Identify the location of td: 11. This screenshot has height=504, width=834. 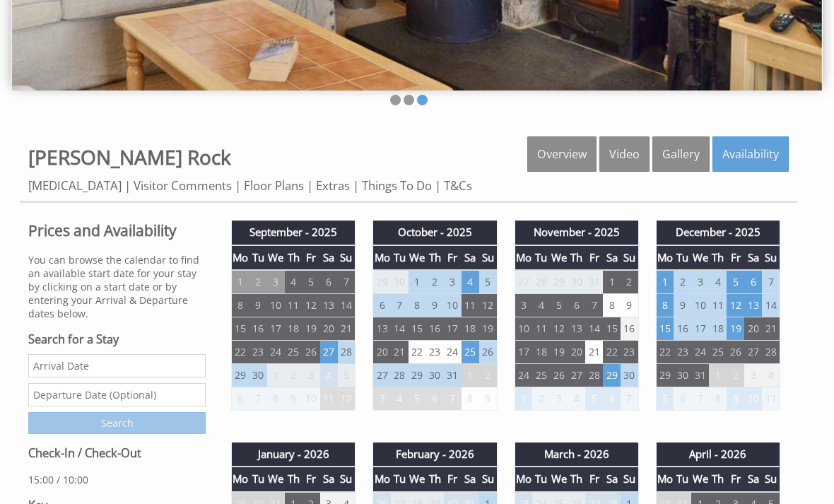
(541, 328).